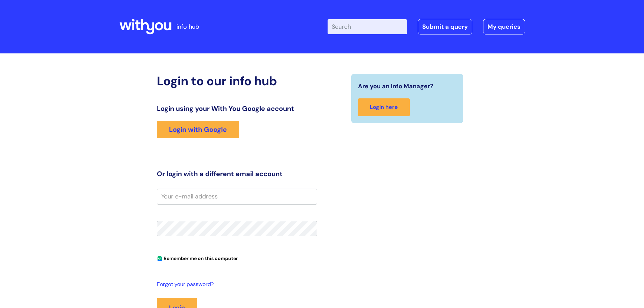 This screenshot has width=644, height=308. I want to click on input: Search, so click(367, 27).